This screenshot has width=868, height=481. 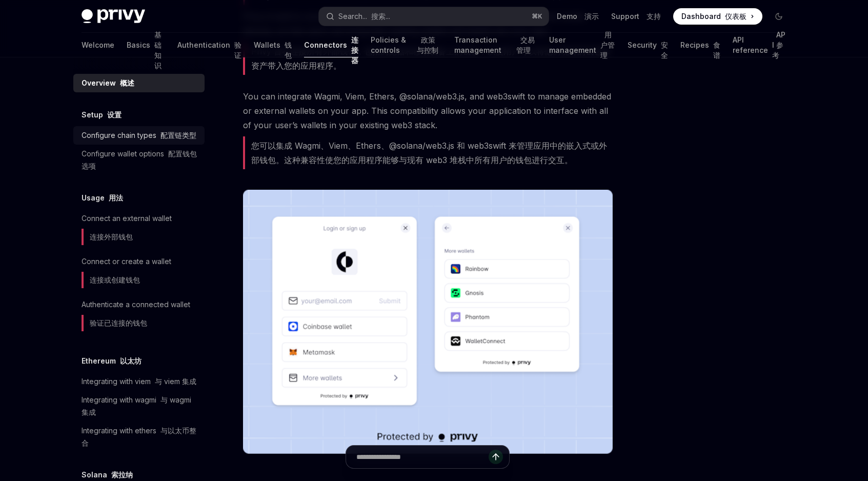 What do you see at coordinates (118, 322) in the screenshot?
I see `font: 验证已连接的钱包` at bounding box center [118, 322].